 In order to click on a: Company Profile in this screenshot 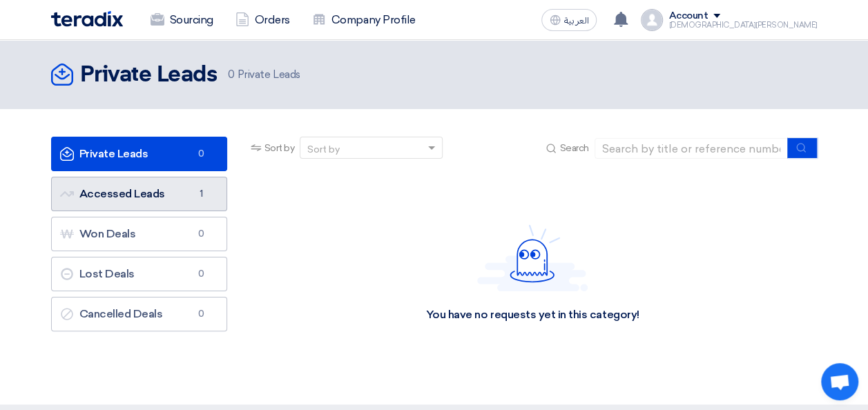, I will do `click(364, 20)`.